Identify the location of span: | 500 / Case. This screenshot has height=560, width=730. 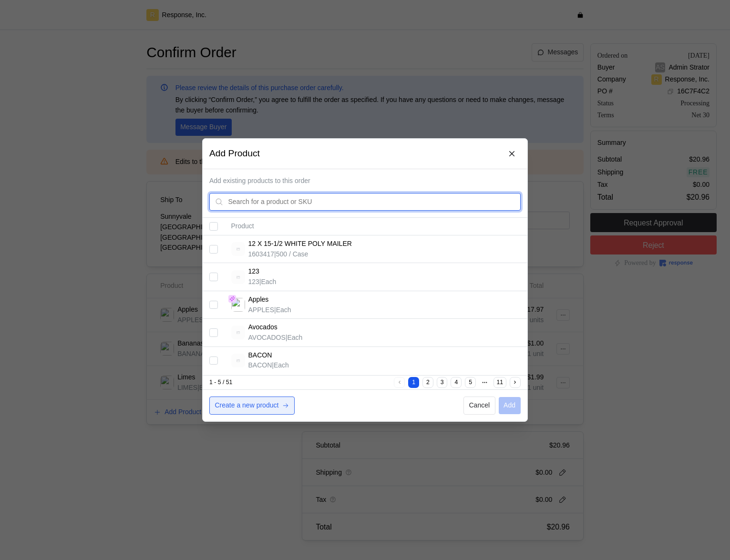
(291, 254).